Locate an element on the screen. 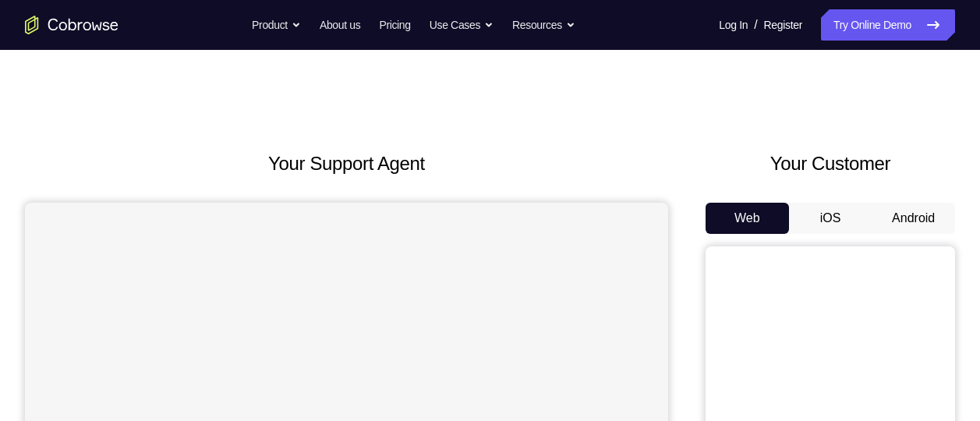 This screenshot has height=421, width=980. a: Register is located at coordinates (782, 25).